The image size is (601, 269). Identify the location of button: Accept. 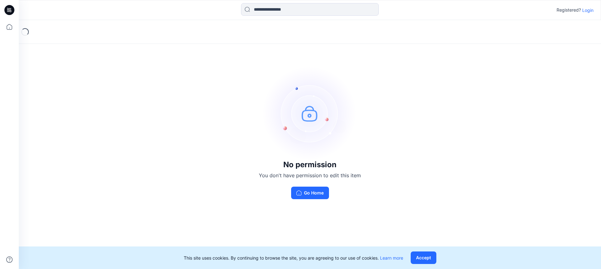
(424, 258).